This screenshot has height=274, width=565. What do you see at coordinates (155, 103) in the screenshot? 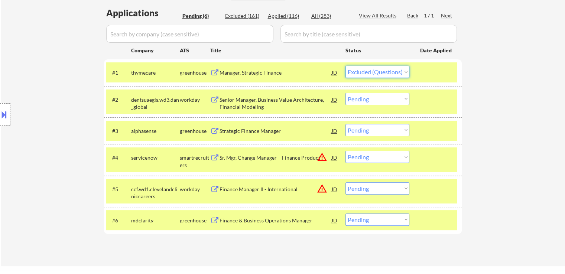
I see `div: dentsuaegis.wd3.dan_global` at bounding box center [155, 103].